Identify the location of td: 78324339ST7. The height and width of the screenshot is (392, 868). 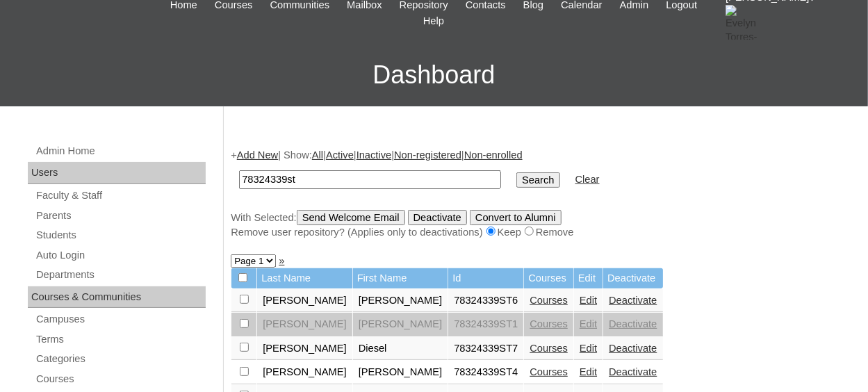
(486, 349).